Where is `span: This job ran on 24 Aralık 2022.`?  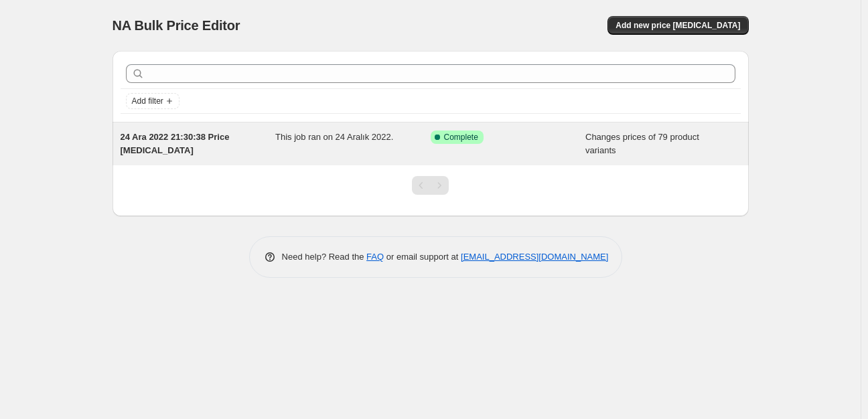
span: This job ran on 24 Aralık 2022. is located at coordinates (335, 137).